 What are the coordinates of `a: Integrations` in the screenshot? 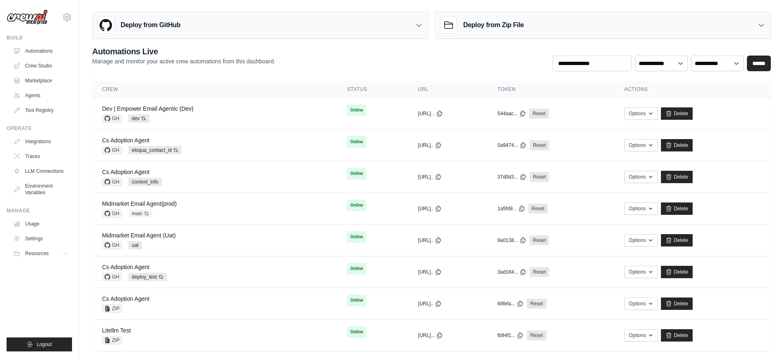 It's located at (41, 142).